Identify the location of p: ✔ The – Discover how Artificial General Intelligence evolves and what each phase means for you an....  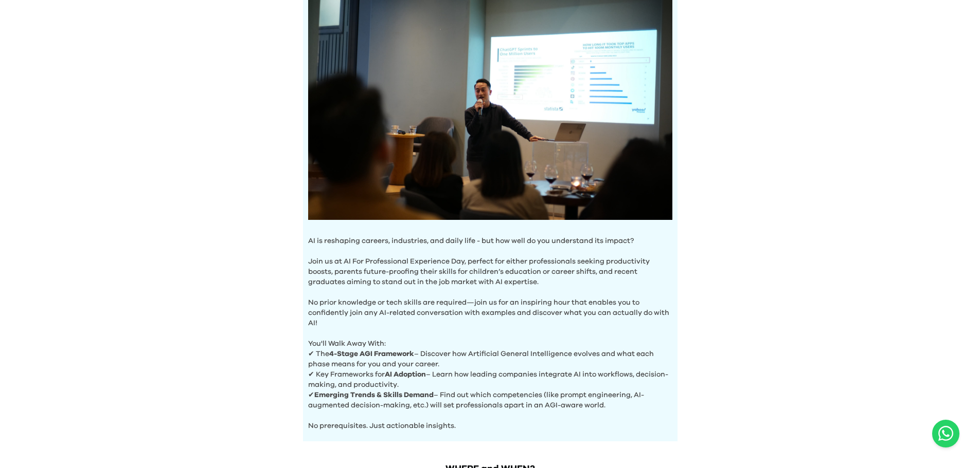
(490, 359).